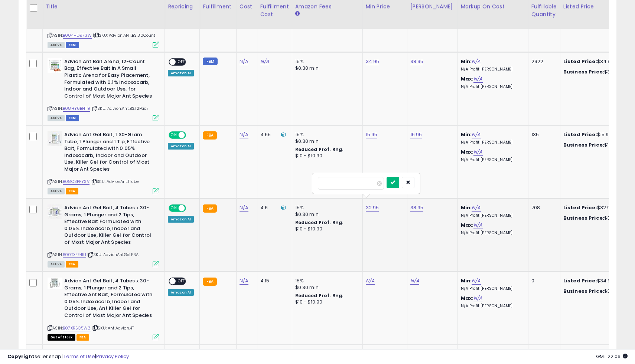 This screenshot has width=635, height=364. I want to click on div: $15.95, so click(594, 134).